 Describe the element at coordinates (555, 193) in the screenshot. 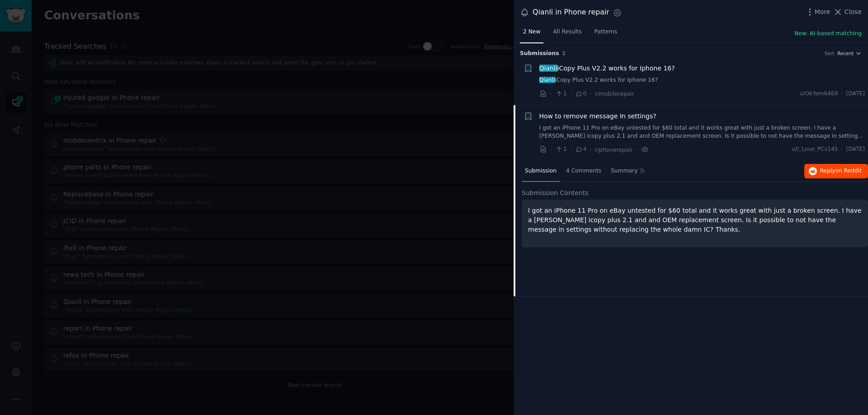

I see `span: Submission Contents` at that location.